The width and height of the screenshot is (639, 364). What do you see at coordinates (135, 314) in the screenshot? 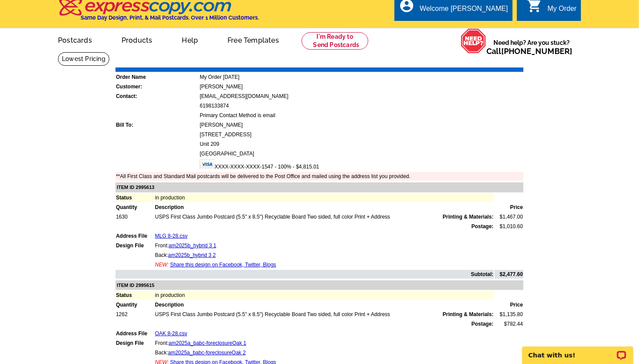
I see `td: 1262` at bounding box center [135, 314].